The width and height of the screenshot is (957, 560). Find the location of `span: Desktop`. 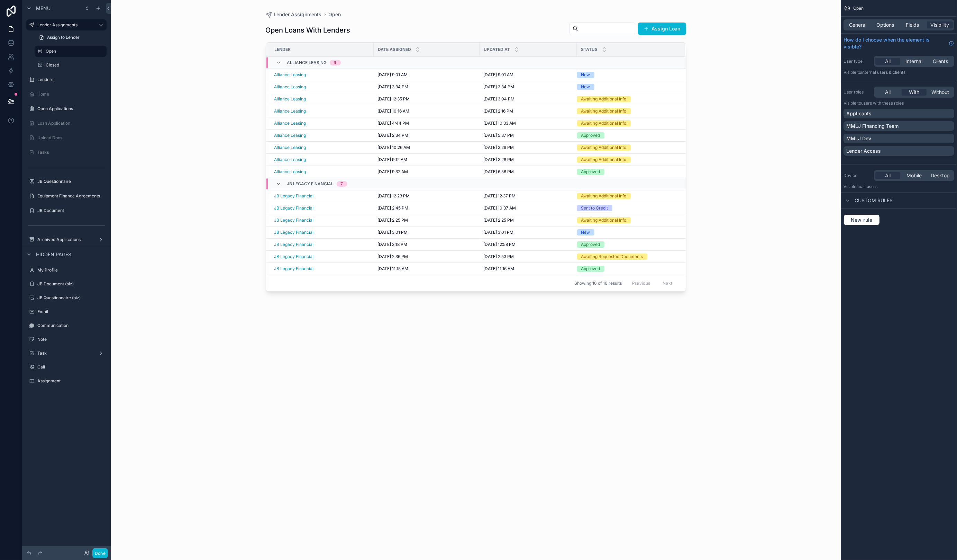

span: Desktop is located at coordinates (941, 175).